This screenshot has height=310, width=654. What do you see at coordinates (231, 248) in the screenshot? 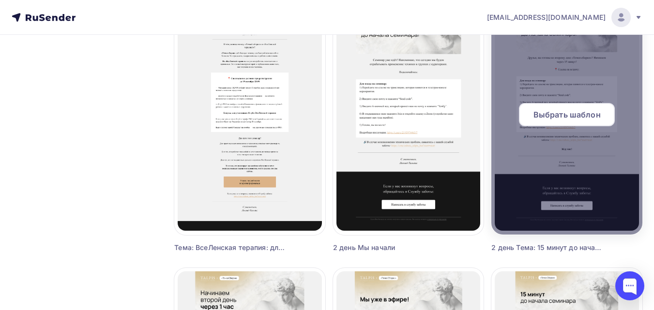
I see `div: Тема: ВсеЛенская терапия: для тех, кто готов к следующему шагу` at bounding box center [231, 248].